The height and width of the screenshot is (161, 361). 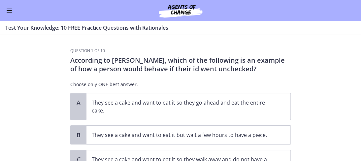 What do you see at coordinates (9, 11) in the screenshot?
I see `button: Enable menu` at bounding box center [9, 11].